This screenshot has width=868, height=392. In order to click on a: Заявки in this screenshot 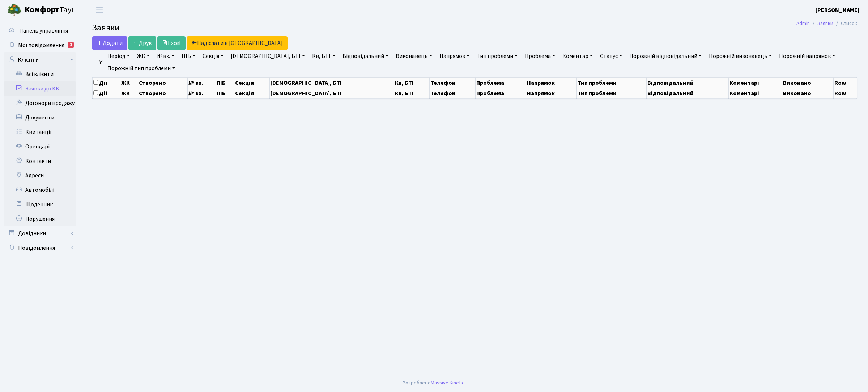, I will do `click(826, 23)`.